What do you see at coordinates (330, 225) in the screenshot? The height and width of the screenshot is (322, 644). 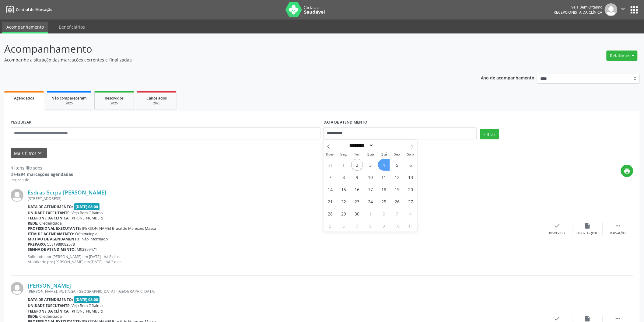 I see `span: Outubro 5, 2025` at bounding box center [330, 225].